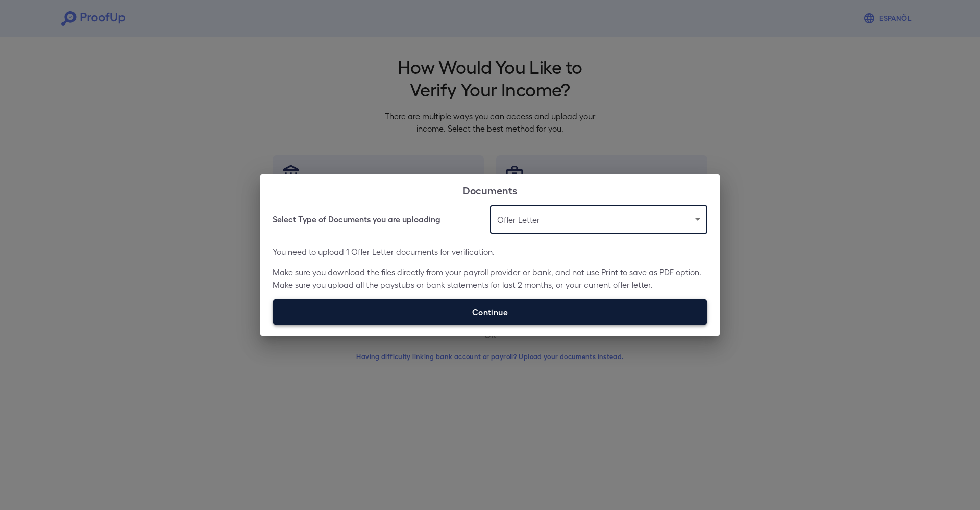 Image resolution: width=980 pixels, height=510 pixels. Describe the element at coordinates (490, 190) in the screenshot. I see `h2: Documents` at that location.